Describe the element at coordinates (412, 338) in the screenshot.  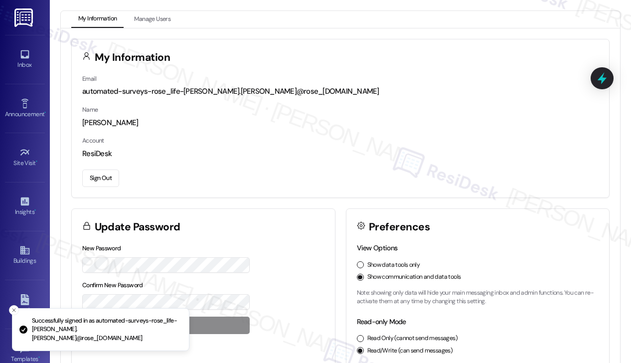
I see `label: Read Only (cannot send messages)` at that location.